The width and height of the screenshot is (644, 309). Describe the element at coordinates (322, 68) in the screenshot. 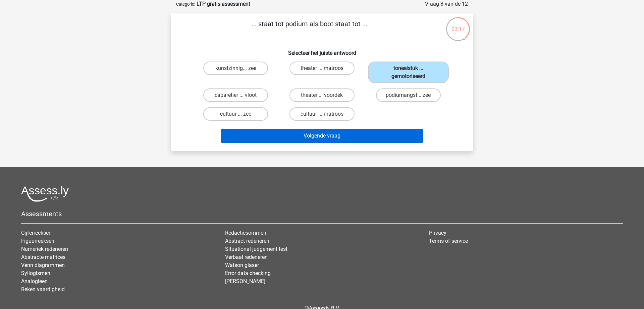

I see `label: theater ... matroos` at that location.